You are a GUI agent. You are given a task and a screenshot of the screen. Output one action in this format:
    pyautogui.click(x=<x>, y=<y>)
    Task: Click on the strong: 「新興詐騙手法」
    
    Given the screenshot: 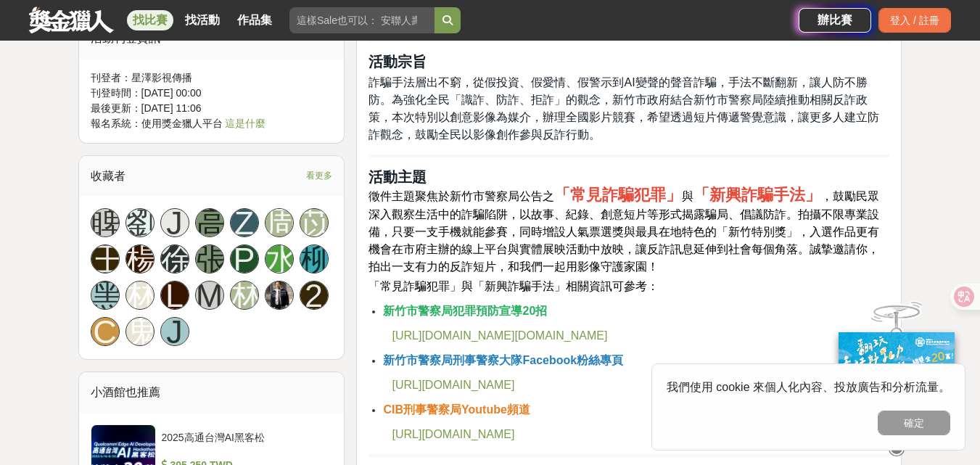 What is the action you would take?
    pyautogui.click(x=757, y=194)
    